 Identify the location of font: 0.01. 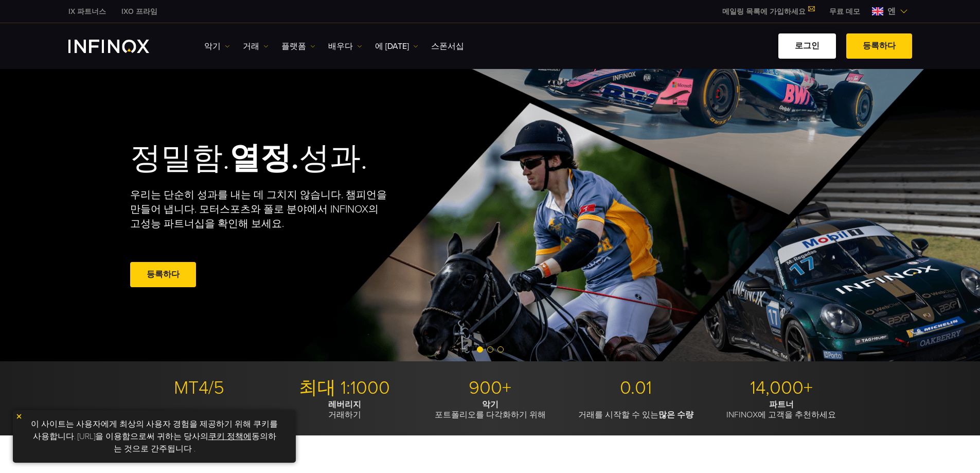
(636, 388).